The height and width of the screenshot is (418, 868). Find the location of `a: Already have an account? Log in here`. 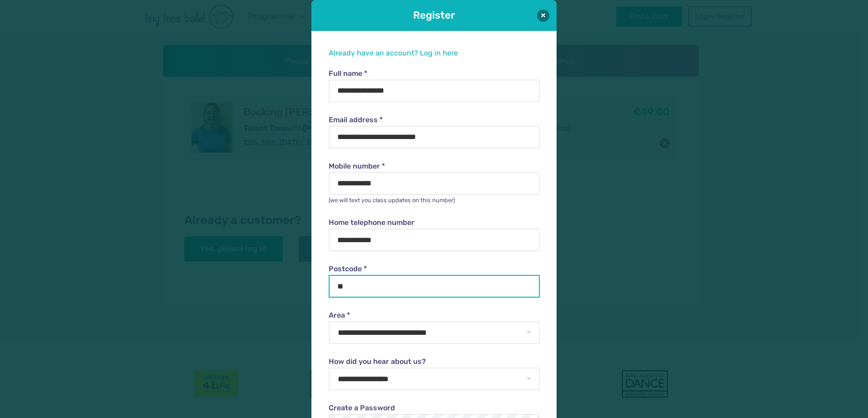

a: Already have an account? Log in here is located at coordinates (393, 52).